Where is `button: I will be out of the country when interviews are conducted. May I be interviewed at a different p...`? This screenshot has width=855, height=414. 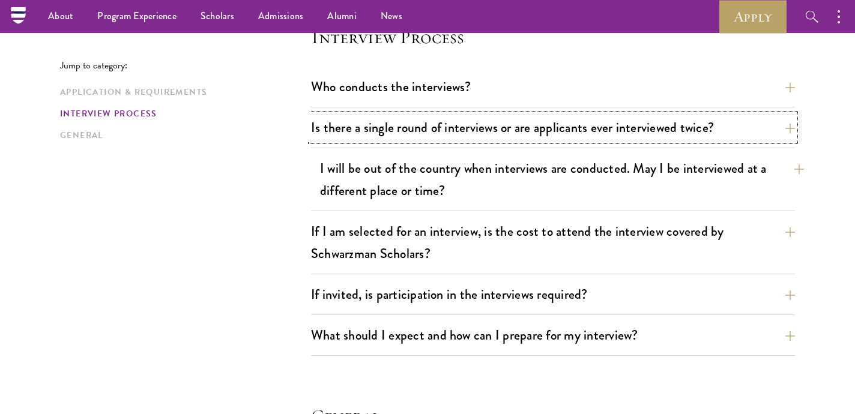
button: I will be out of the country when interviews are conducted. May I be interviewed at a different p... is located at coordinates (562, 180).